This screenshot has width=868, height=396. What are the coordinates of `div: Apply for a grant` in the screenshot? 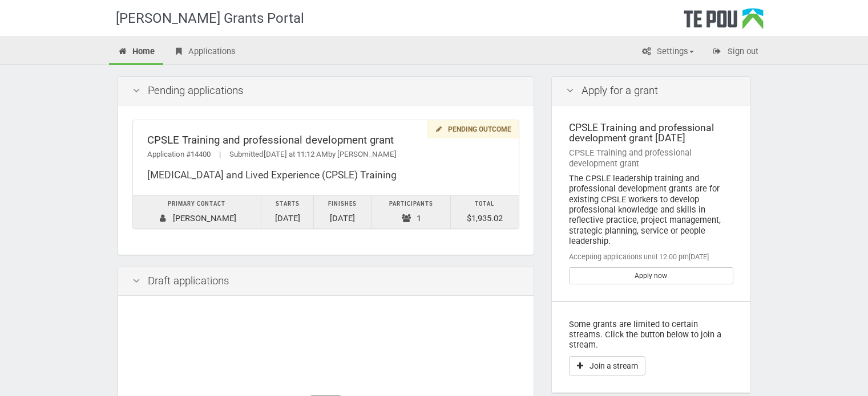 It's located at (651, 91).